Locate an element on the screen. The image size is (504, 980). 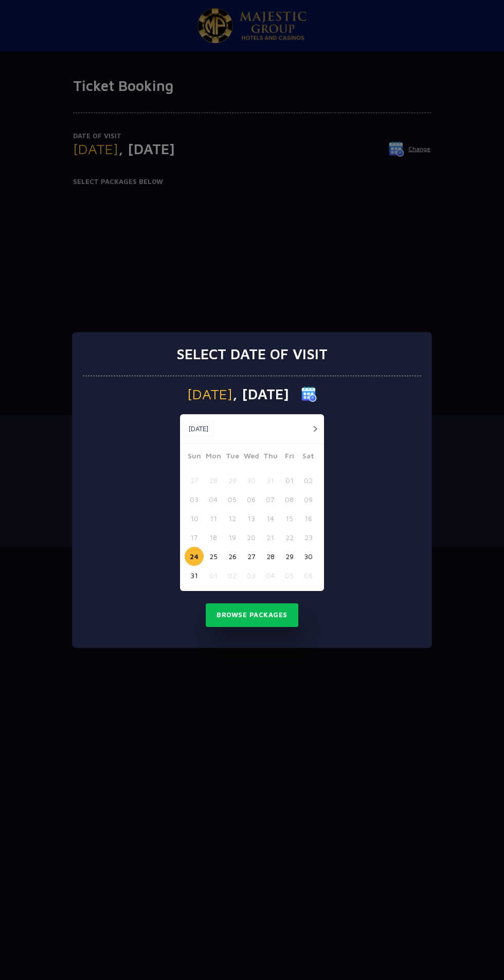
button: 21 is located at coordinates (270, 537).